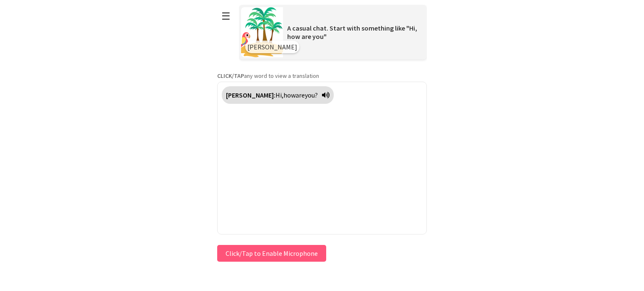 Image resolution: width=644 pixels, height=291 pixels. I want to click on strong: CLICK/TAP, so click(230, 76).